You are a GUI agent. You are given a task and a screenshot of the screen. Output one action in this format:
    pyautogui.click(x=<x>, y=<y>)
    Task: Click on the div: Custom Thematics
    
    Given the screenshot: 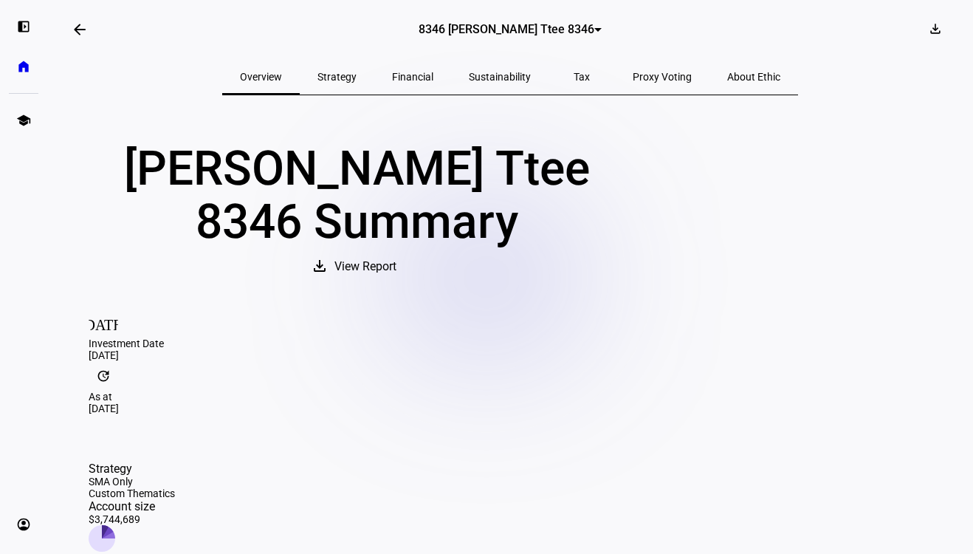 What is the action you would take?
    pyautogui.click(x=131, y=493)
    